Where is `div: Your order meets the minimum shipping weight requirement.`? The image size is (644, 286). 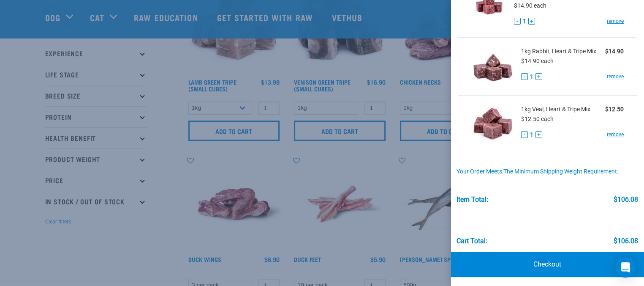
div: Your order meets the minimum shipping weight requirement. is located at coordinates (548, 171).